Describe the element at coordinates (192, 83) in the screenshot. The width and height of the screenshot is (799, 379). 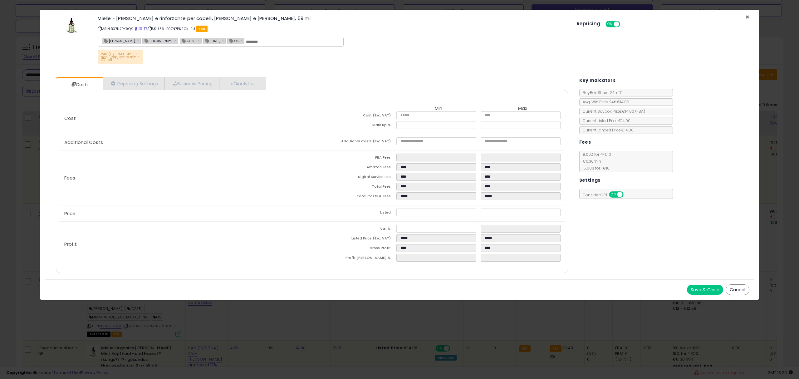
I see `a: Business Pricing` at that location.